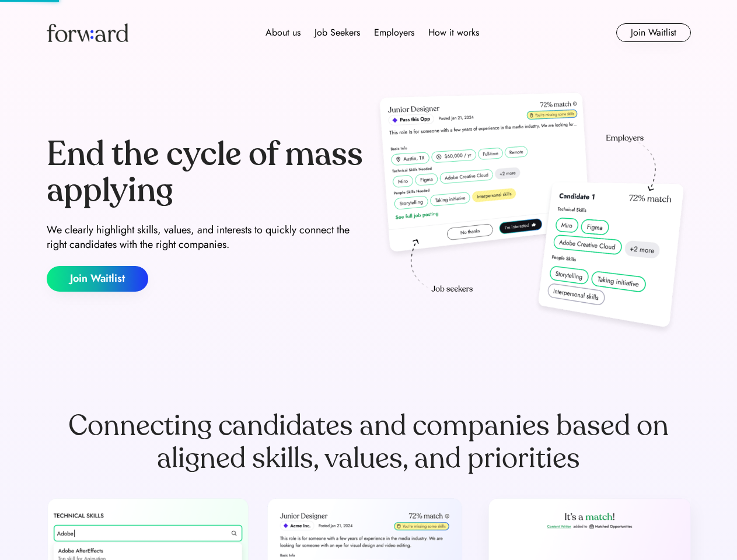 The image size is (737, 560). What do you see at coordinates (394, 32) in the screenshot?
I see `div: Employers` at bounding box center [394, 32].